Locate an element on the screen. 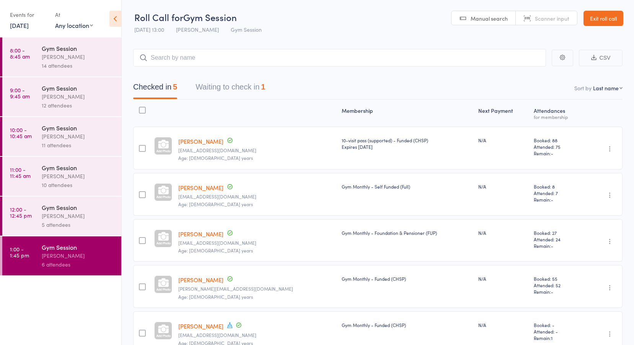  div: for membership is located at coordinates (558, 117).